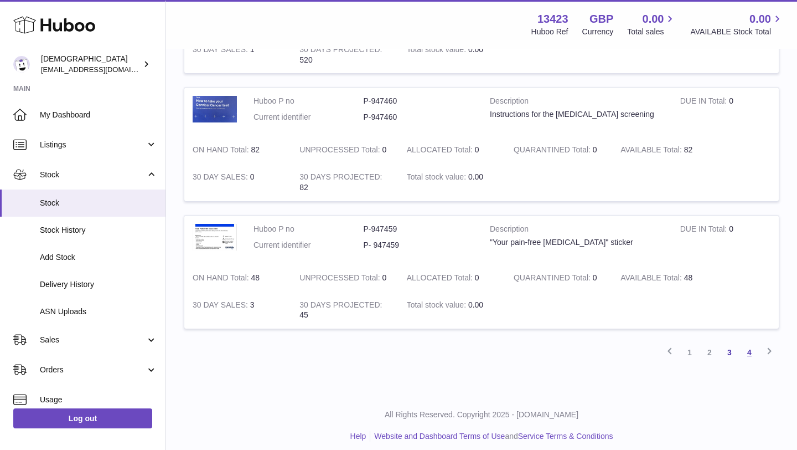 The height and width of the screenshot is (450, 797). What do you see at coordinates (99, 230) in the screenshot?
I see `span: Stock History` at bounding box center [99, 230].